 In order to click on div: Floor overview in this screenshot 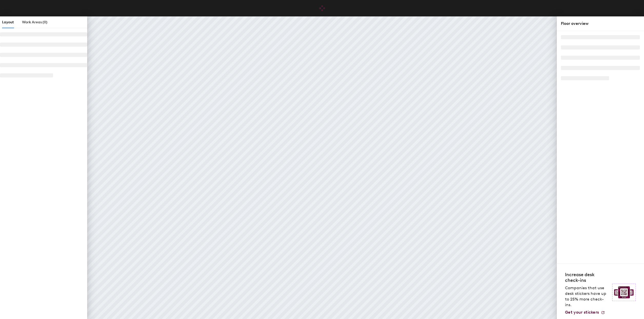, I will do `click(600, 23)`.